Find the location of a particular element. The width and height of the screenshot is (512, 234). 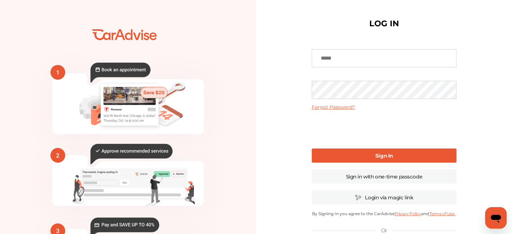

a: Forgot Password? is located at coordinates (333, 107).